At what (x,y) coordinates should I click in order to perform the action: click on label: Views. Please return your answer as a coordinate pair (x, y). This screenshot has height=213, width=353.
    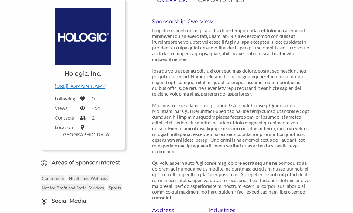
    Looking at the image, I should click on (65, 108).